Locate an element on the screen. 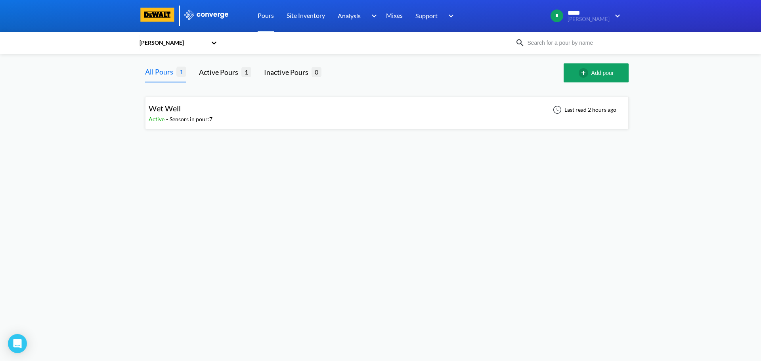 Image resolution: width=761 pixels, height=361 pixels. div: Open Intercom Messenger is located at coordinates (17, 344).